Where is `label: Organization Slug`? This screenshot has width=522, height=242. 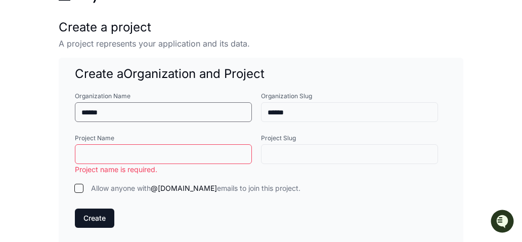 label: Organization Slug is located at coordinates (354, 96).